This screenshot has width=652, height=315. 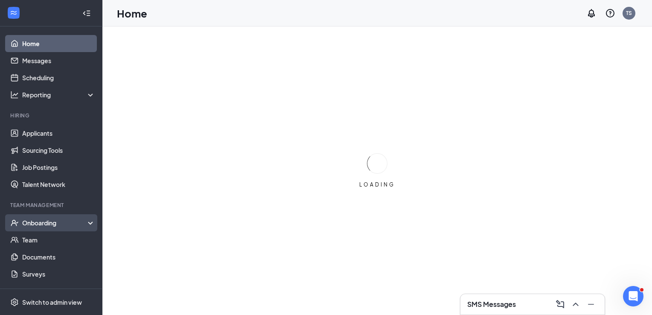 What do you see at coordinates (52, 115) in the screenshot?
I see `div: Hiring` at bounding box center [52, 115].